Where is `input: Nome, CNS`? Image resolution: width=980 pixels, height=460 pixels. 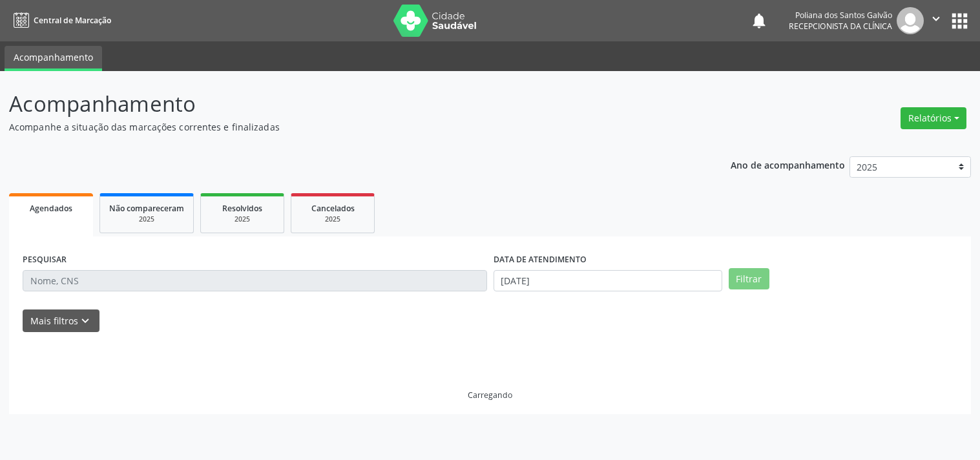 input: Nome, CNS is located at coordinates (255, 281).